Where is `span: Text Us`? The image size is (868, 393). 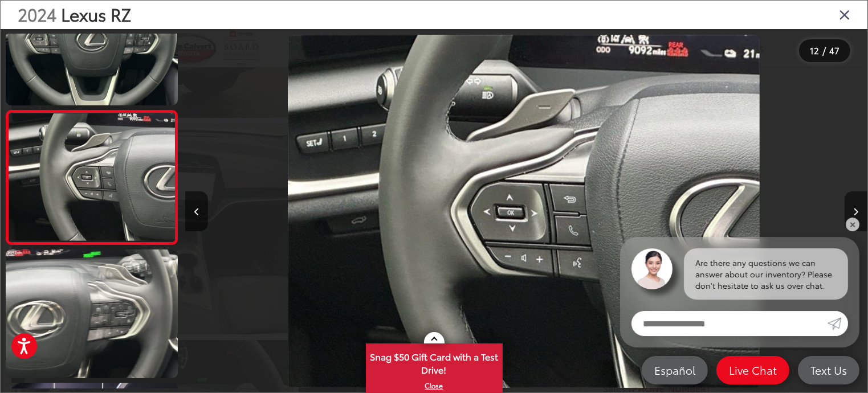
span: Text Us is located at coordinates (829, 369).